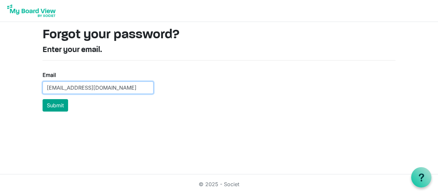 This screenshot has height=194, width=438. Describe the element at coordinates (49, 75) in the screenshot. I see `label: Email` at that location.